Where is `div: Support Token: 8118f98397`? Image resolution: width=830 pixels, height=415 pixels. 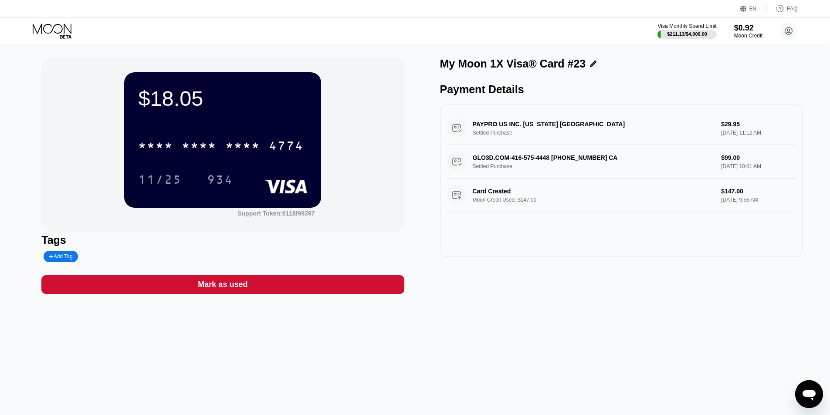 div: Support Token: 8118f98397 is located at coordinates (276, 213).